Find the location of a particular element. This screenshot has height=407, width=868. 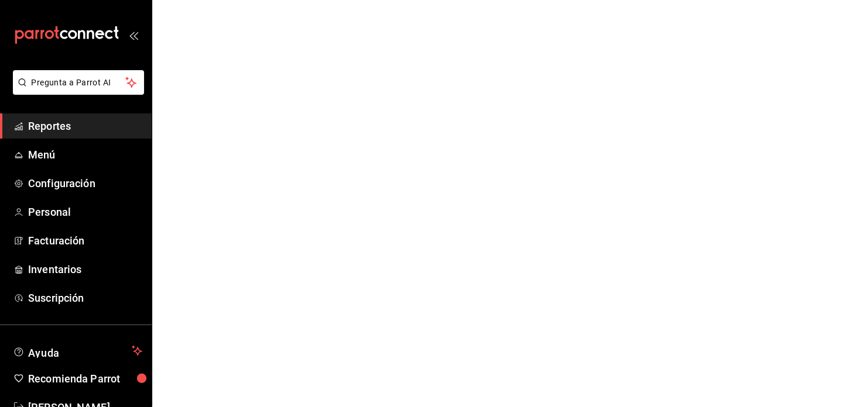

span: Configuración is located at coordinates (85, 183).